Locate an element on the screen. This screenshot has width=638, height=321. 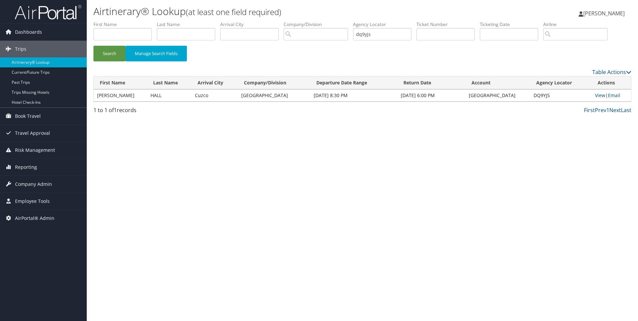
td: HALL is located at coordinates (169, 95).